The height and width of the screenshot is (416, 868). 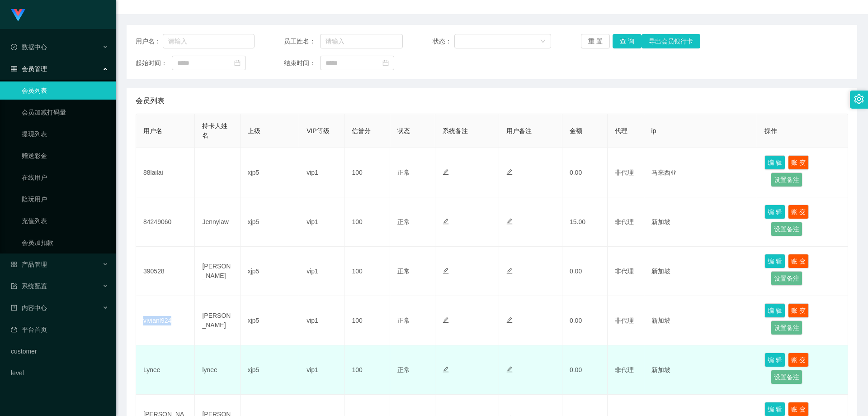 What do you see at coordinates (14, 264) in the screenshot?
I see `i: 图标: appstore-o` at bounding box center [14, 264].